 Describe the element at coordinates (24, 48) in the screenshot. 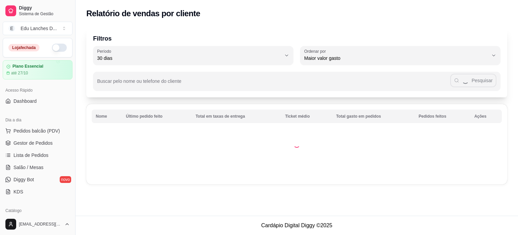

I see `div: Loja fechada` at that location.